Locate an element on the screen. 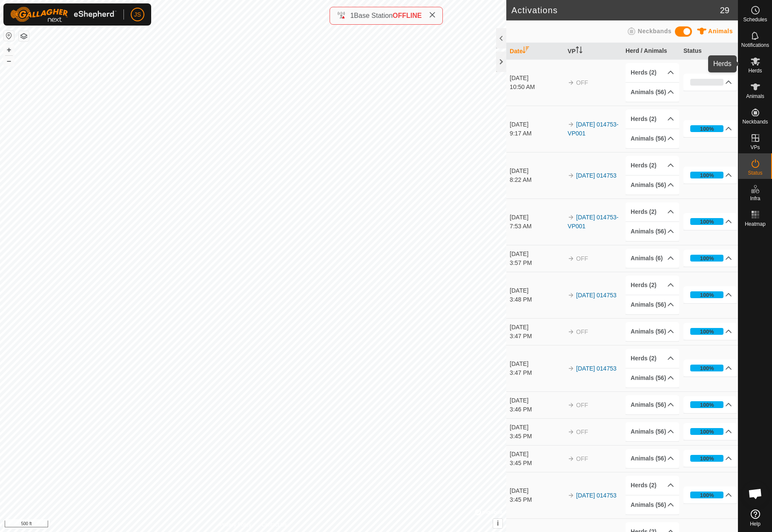 The width and height of the screenshot is (772, 532). div: Open chat is located at coordinates (756, 494).